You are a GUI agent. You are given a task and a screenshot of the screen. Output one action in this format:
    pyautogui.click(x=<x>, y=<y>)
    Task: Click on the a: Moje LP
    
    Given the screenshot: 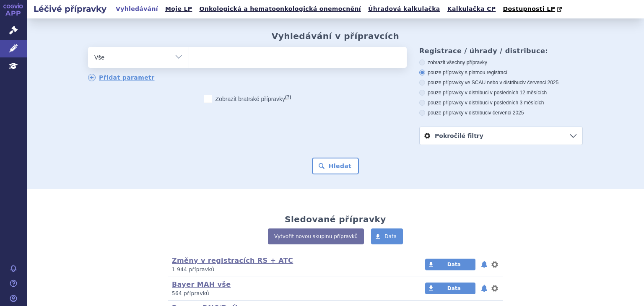 What is the action you would take?
    pyautogui.click(x=179, y=9)
    